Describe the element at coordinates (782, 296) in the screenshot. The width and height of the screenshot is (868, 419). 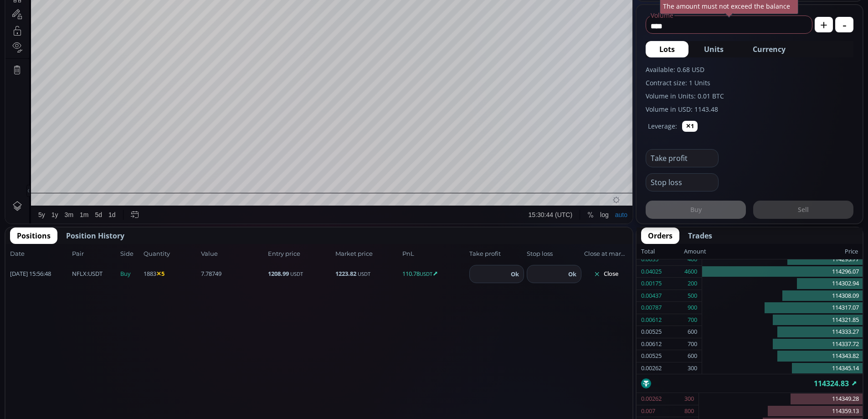
I see `div: 114308.09` at that location.